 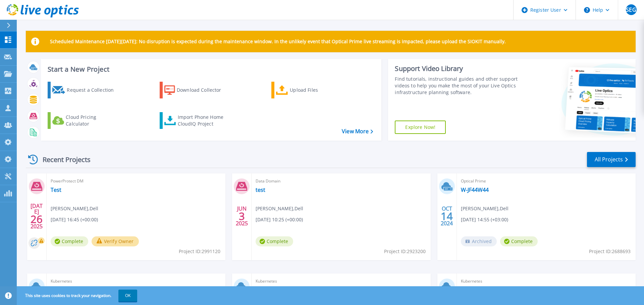 I want to click on a: Explore Now!, so click(x=420, y=127).